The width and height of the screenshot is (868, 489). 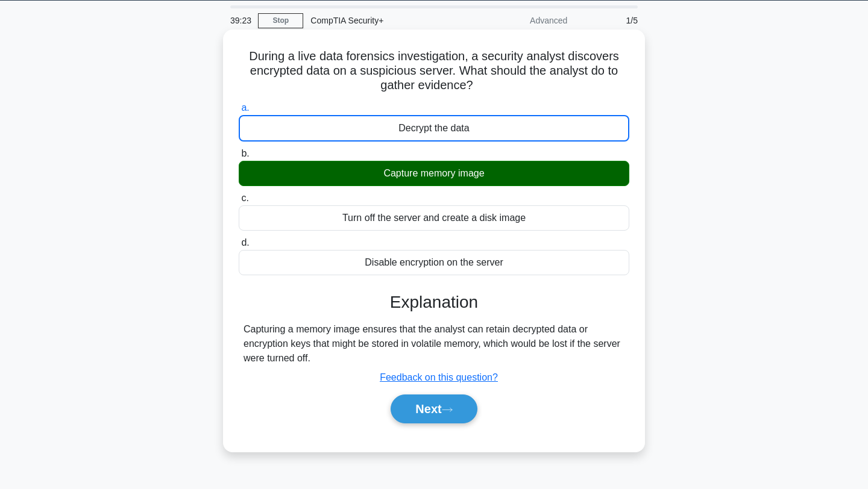 What do you see at coordinates (434, 344) in the screenshot?
I see `div: Capturing a memory image ensures that the analyst can retain decrypted data or encryption keys th...` at bounding box center [434, 344].